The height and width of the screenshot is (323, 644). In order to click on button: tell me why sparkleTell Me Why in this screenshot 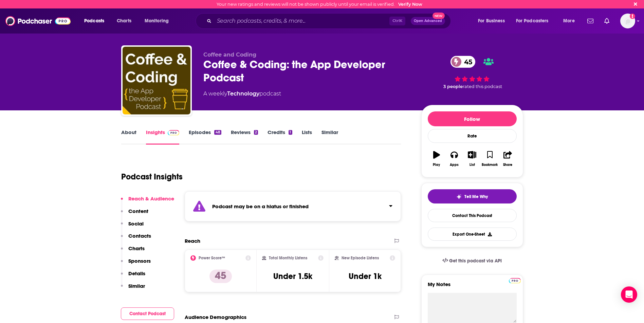, I will do `click(472, 196)`.